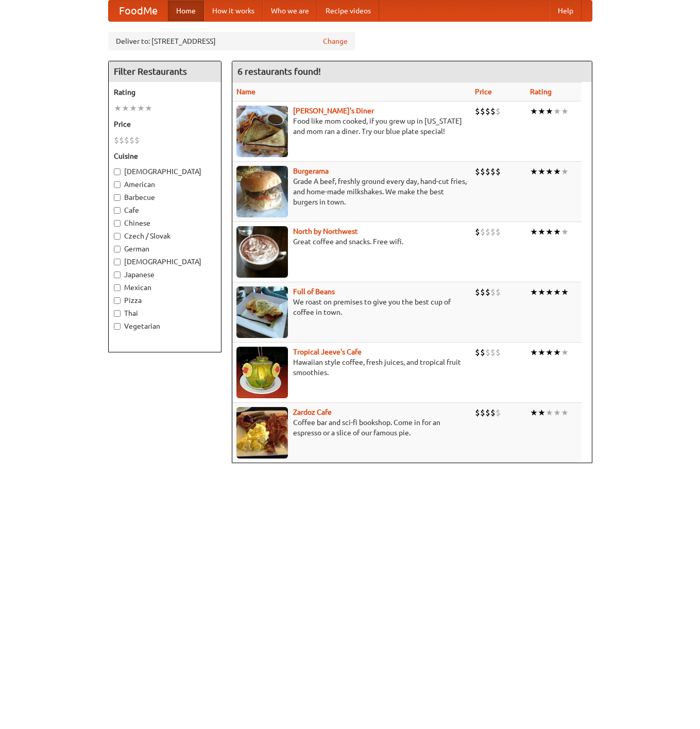 Image resolution: width=700 pixels, height=729 pixels. I want to click on b: Burgerama, so click(311, 171).